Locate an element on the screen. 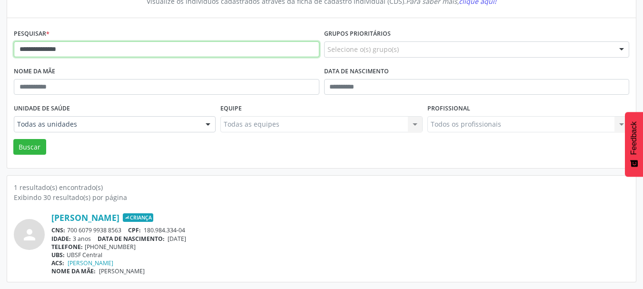 Image resolution: width=643 pixels, height=289 pixels. span: 180.984.334-04 is located at coordinates (164, 230).